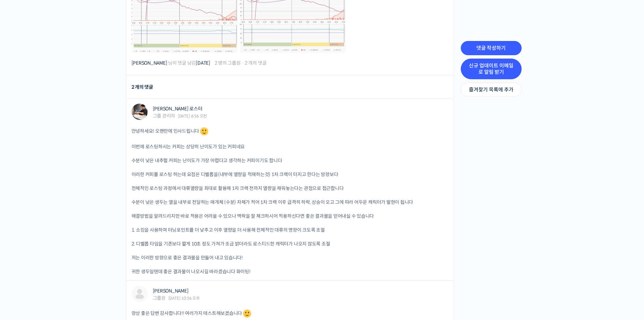  Describe the element at coordinates (139, 293) in the screenshot. I see `a: "김형하"님 프로필 보기` at that location.